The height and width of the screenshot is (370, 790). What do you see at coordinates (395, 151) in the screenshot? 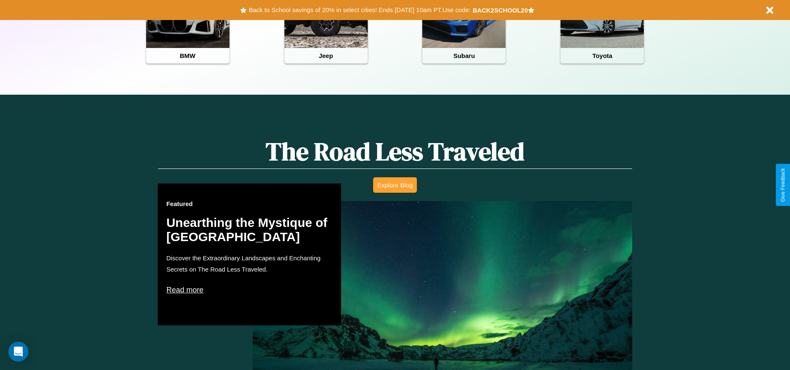
I see `h1: The Road Less Traveled` at bounding box center [395, 151].